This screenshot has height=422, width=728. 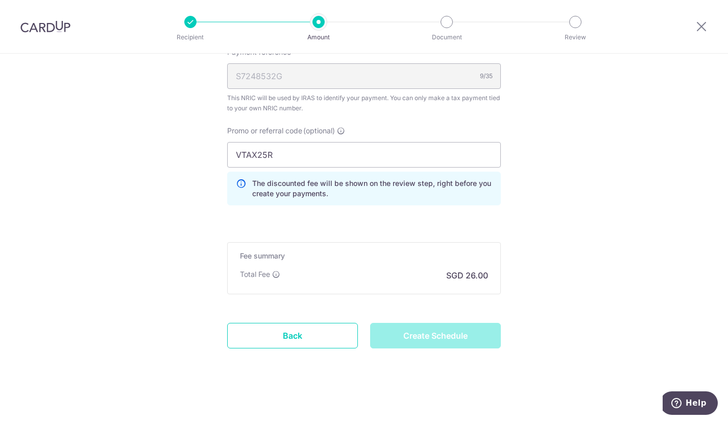 What do you see at coordinates (486, 76) in the screenshot?
I see `div: 9/35` at bounding box center [486, 76].